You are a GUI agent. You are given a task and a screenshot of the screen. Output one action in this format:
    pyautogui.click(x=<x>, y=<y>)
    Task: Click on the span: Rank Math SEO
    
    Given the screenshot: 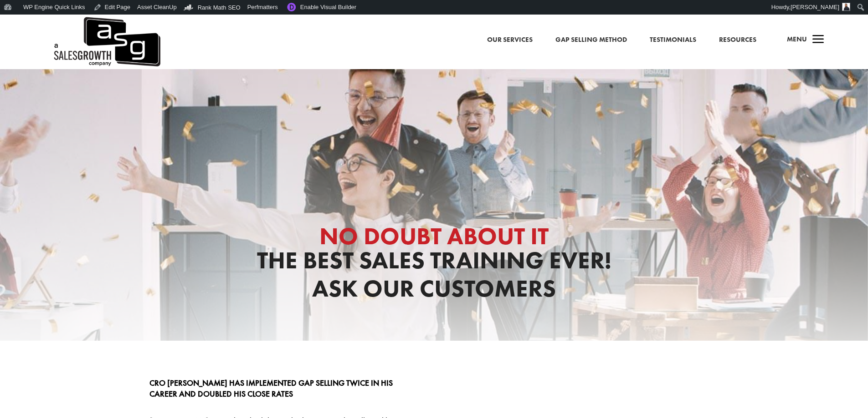 What is the action you would take?
    pyautogui.click(x=220, y=8)
    